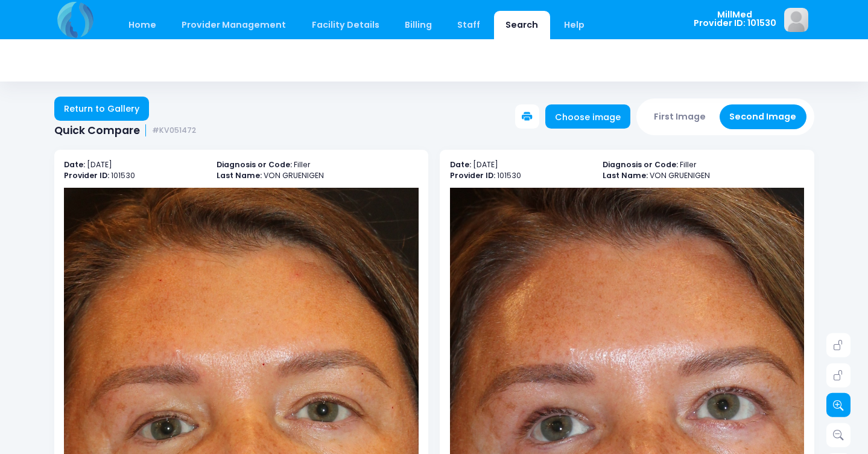  What do you see at coordinates (522, 24) in the screenshot?
I see `a: Search` at bounding box center [522, 24].